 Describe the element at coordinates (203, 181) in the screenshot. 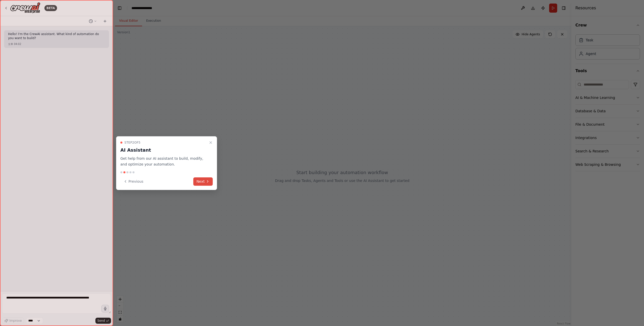

I see `button: Next` at that location.